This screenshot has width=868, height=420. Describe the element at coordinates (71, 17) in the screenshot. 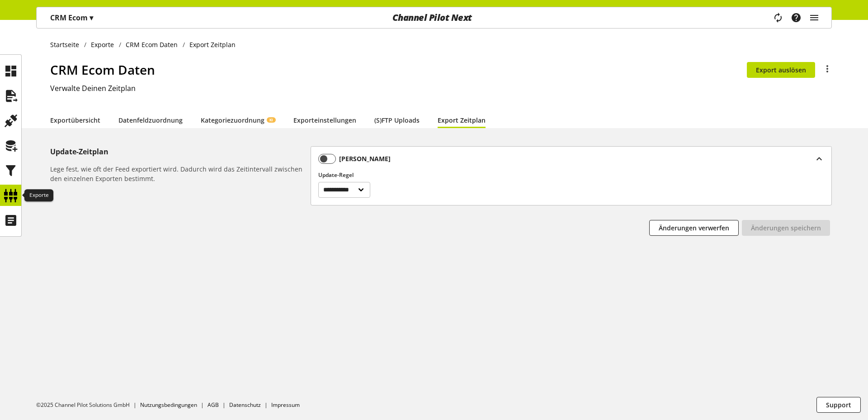

I see `p: CRM Ecom` at that location.